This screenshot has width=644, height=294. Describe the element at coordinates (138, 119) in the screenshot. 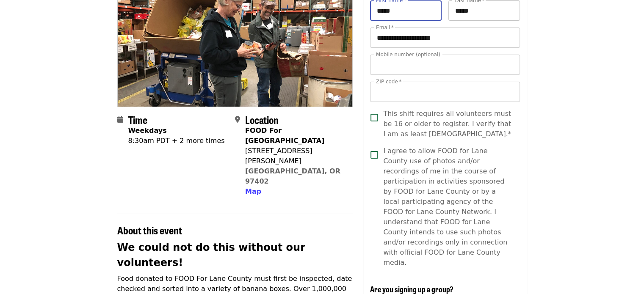

I see `span: Time` at that location.